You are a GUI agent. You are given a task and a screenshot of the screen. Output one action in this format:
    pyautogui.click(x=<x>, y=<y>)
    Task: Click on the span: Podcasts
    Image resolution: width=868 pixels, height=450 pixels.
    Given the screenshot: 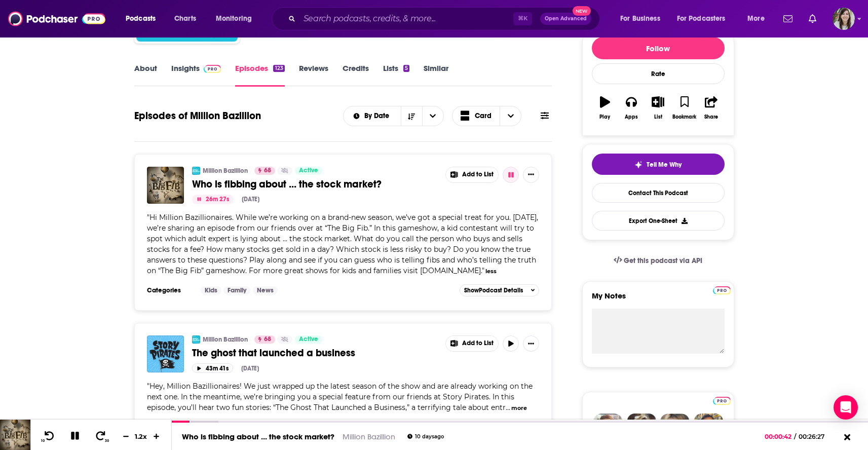 What is the action you would take?
    pyautogui.click(x=140, y=19)
    